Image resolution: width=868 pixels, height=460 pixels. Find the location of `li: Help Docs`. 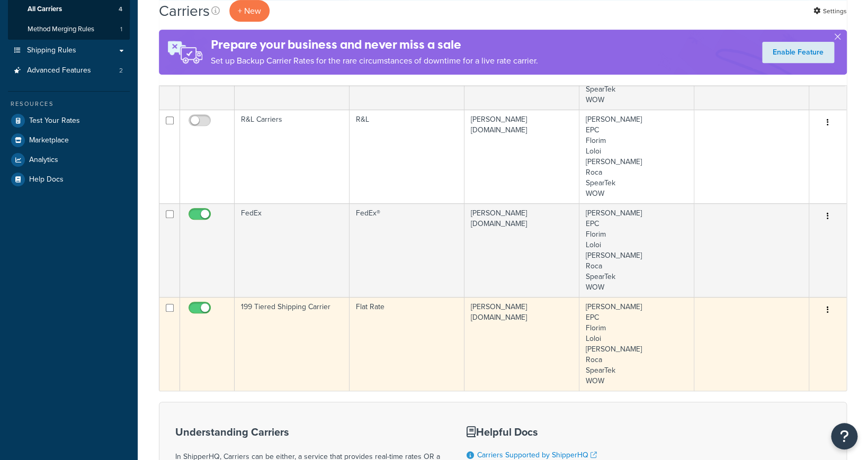

li: Help Docs is located at coordinates (69, 179).